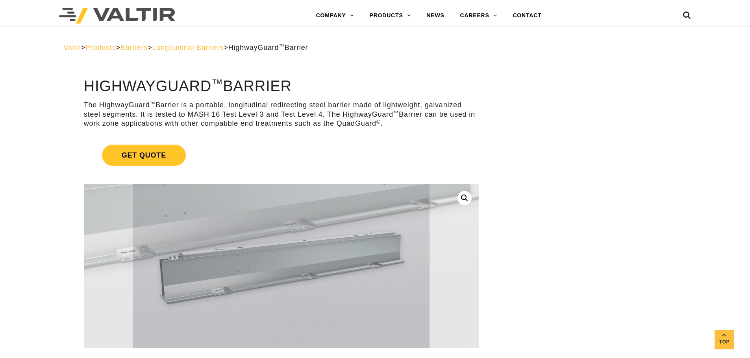  Describe the element at coordinates (390, 16) in the screenshot. I see `a: PRODUCTS` at that location.